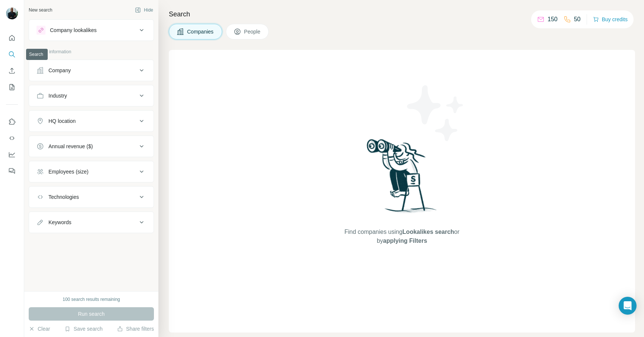  I want to click on div: Annual revenue ($), so click(71, 146).